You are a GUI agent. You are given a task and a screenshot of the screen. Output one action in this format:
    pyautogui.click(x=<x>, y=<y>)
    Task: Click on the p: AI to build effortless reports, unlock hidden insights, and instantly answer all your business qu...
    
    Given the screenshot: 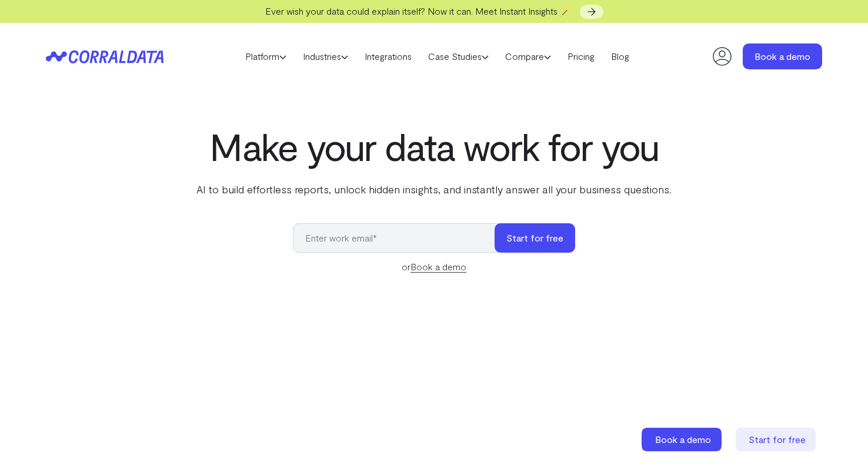 What is the action you would take?
    pyautogui.click(x=434, y=189)
    